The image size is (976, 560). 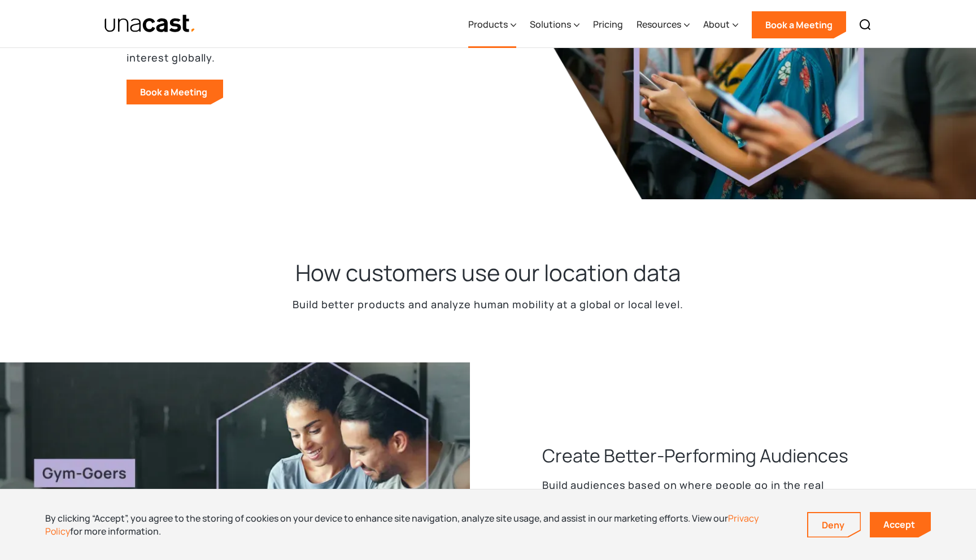 What do you see at coordinates (488, 305) in the screenshot?
I see `p: Build better products and analyze human mobility at a global or local level.` at bounding box center [488, 305].